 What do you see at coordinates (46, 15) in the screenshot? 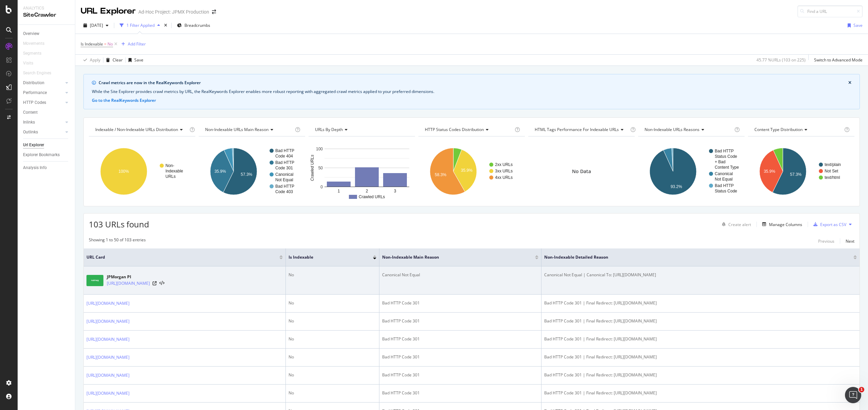
I see `div: SiteCrawler` at bounding box center [46, 15].